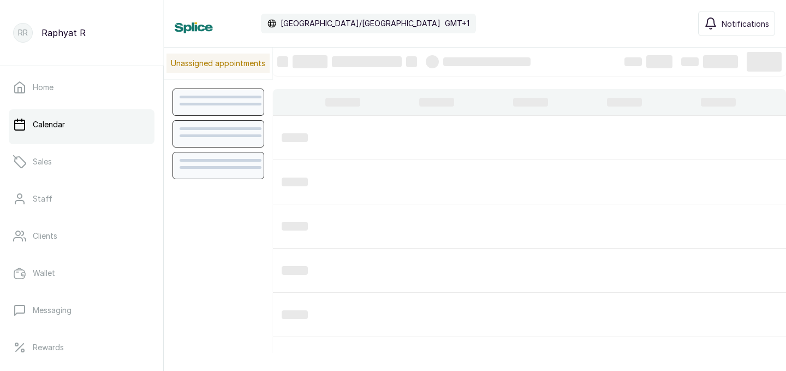 The width and height of the screenshot is (786, 371). Describe the element at coordinates (45, 236) in the screenshot. I see `p: Clients` at that location.